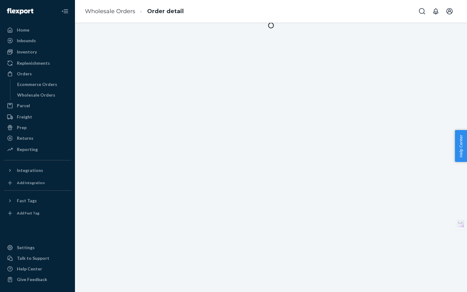 This screenshot has height=292, width=467. I want to click on div: Talk to Support, so click(33, 258).